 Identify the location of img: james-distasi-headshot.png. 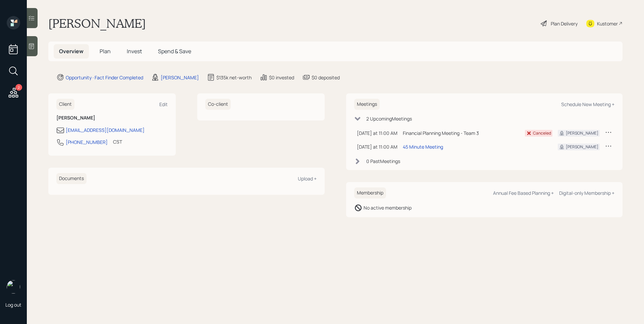
(13, 287).